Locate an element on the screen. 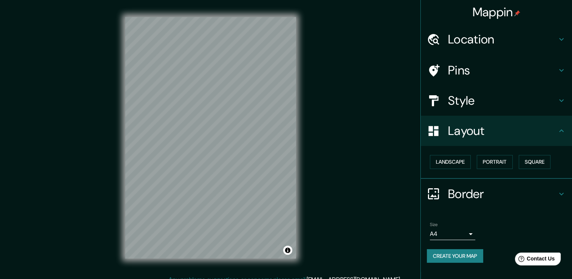 The image size is (572, 279). button: Portrait is located at coordinates (494, 162).